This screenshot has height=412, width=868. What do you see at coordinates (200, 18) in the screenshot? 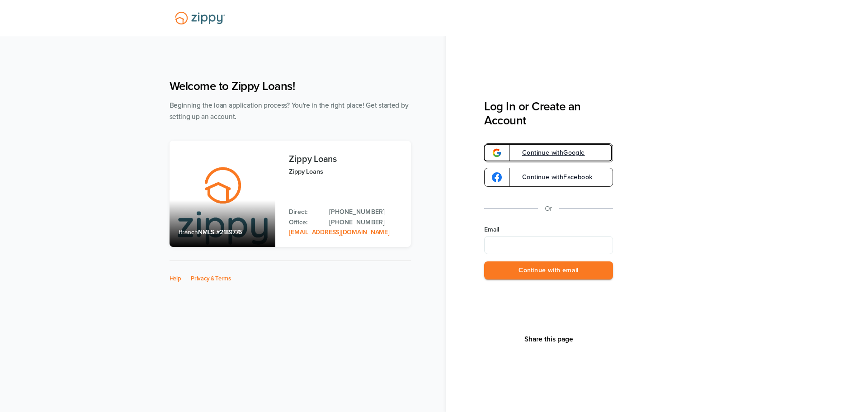
I see `img: Lender Logo` at bounding box center [200, 18].